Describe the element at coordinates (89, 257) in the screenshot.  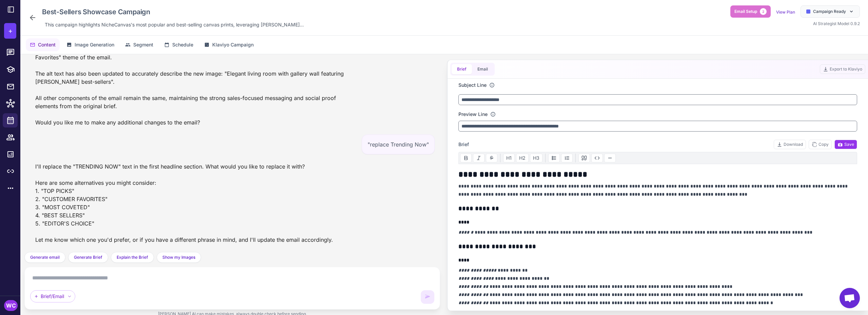
I see `span: Generate Brief` at that location.